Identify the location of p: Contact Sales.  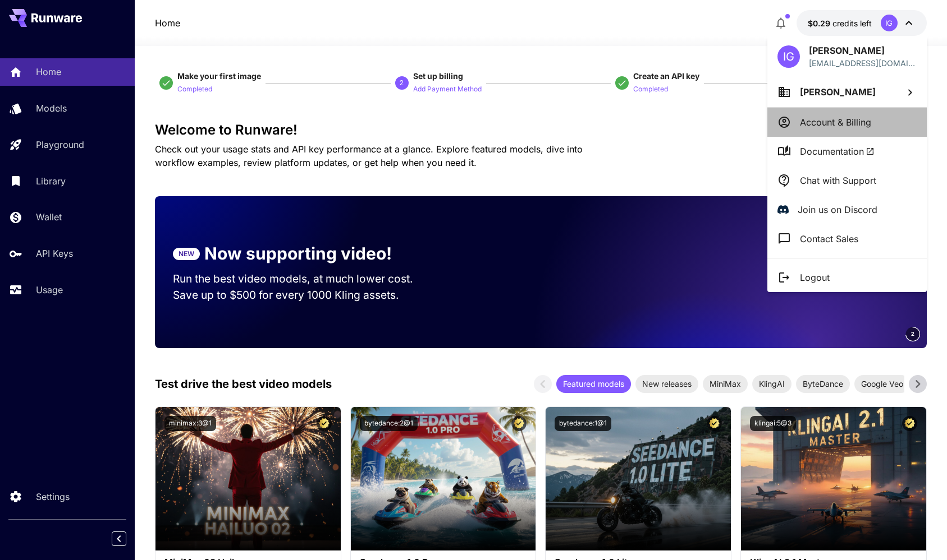
(829, 239).